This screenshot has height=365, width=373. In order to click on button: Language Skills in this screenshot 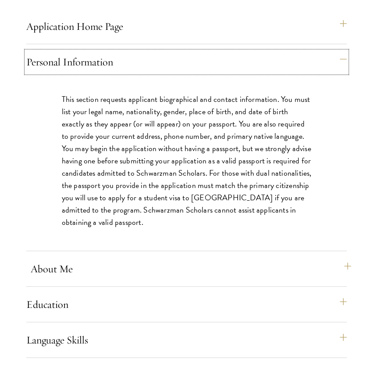, I will do `click(186, 339)`.